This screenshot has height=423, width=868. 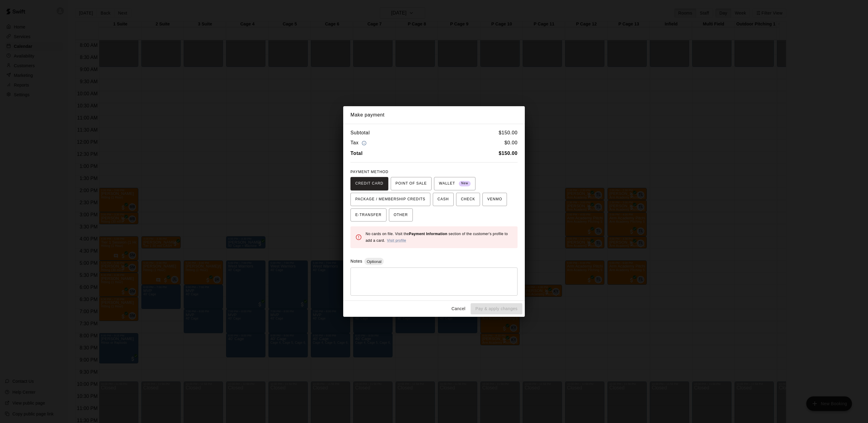 What do you see at coordinates (454, 184) in the screenshot?
I see `button: WALLET New` at bounding box center [454, 184].